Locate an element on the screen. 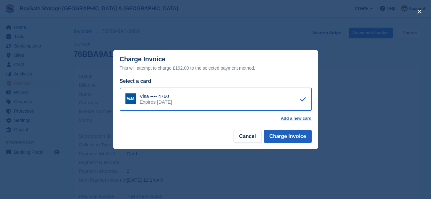  img: Visa Logo is located at coordinates (131, 98).